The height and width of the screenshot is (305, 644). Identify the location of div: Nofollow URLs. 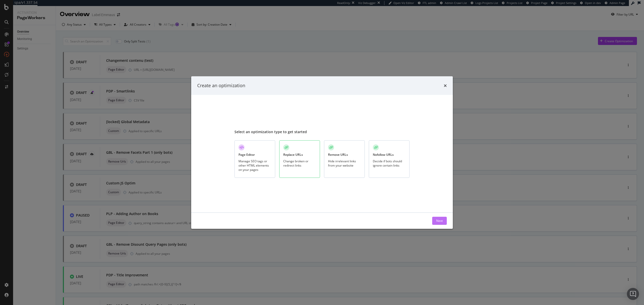
(383, 154).